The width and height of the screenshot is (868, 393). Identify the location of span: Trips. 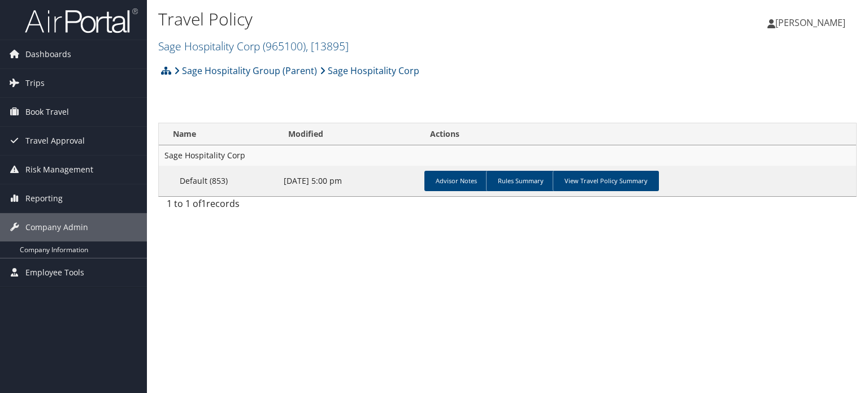
(35, 83).